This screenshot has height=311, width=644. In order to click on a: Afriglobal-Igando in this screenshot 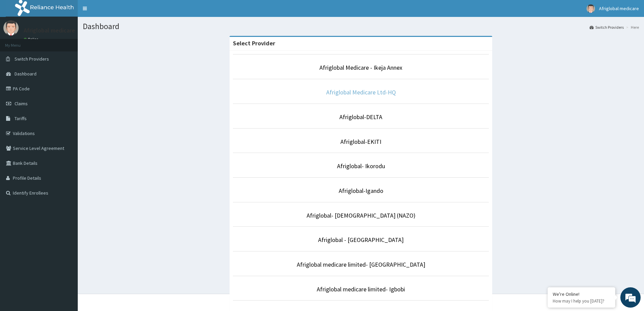, I will do `click(361, 190)`.